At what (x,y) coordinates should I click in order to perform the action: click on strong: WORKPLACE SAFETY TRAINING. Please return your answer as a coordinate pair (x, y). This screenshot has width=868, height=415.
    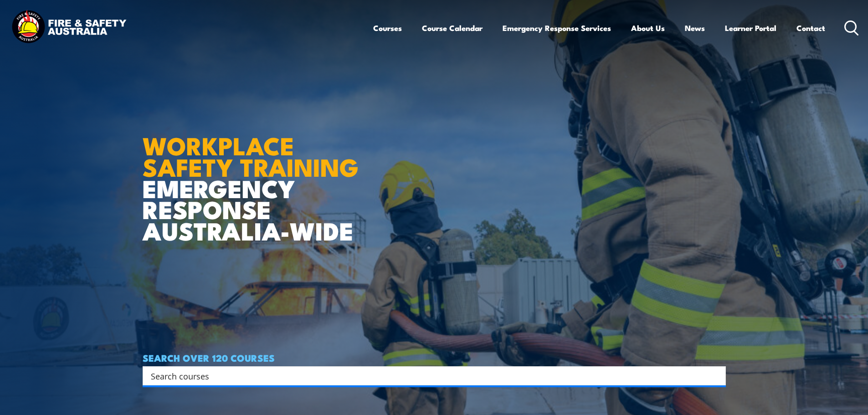
    Looking at the image, I should click on (251, 155).